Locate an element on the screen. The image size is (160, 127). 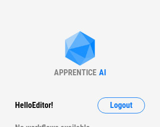
div: APPRENTICE is located at coordinates (75, 72).